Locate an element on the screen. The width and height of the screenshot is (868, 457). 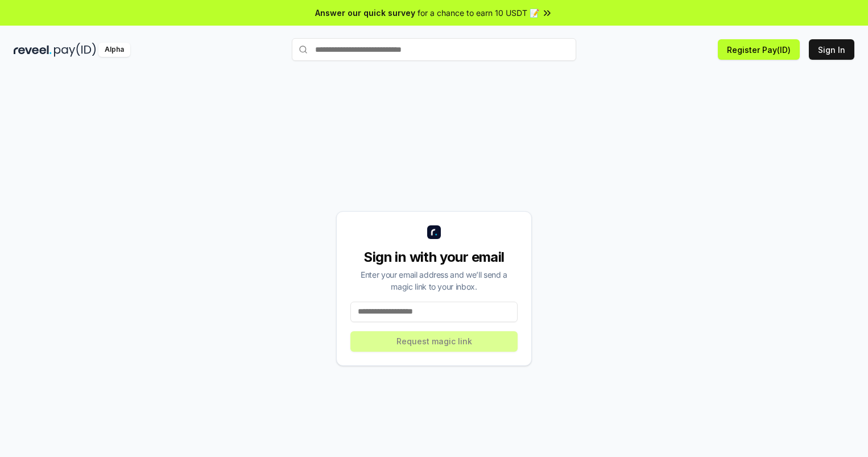
button: Register Pay(ID) is located at coordinates (758, 50).